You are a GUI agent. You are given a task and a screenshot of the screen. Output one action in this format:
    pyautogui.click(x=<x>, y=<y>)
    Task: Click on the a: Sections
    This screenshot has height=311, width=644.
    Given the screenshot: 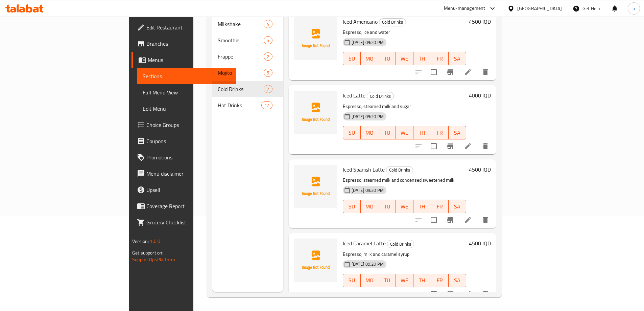 What is the action you would take?
    pyautogui.click(x=186, y=76)
    